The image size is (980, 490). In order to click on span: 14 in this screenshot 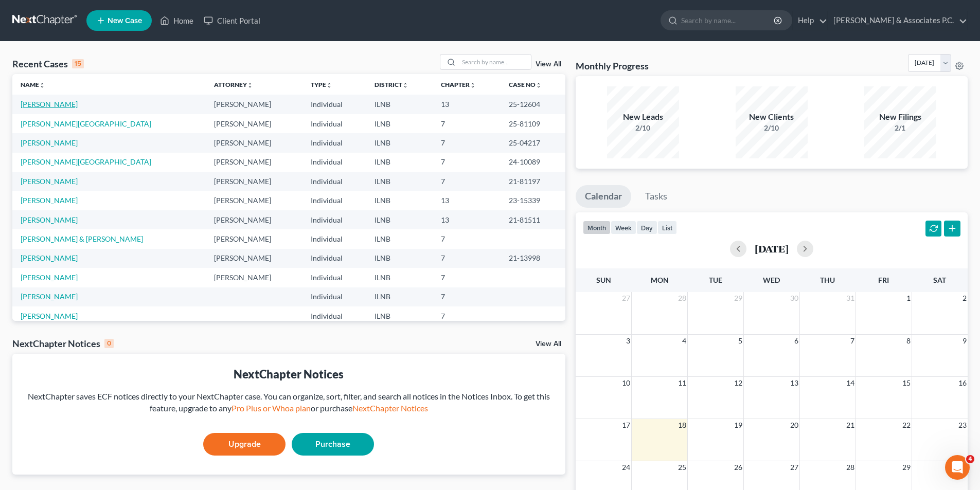, I will do `click(851, 384)`.